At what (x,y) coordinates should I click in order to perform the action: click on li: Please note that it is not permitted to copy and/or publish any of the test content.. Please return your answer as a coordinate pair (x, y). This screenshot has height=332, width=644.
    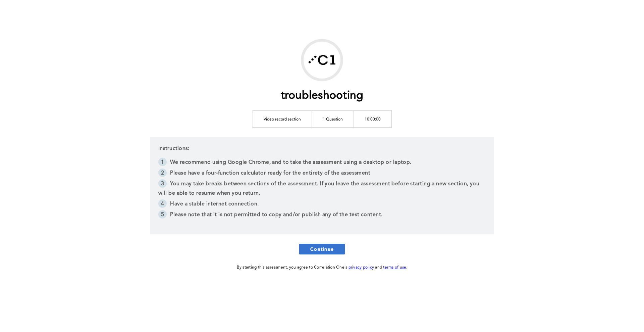
    Looking at the image, I should click on (322, 215).